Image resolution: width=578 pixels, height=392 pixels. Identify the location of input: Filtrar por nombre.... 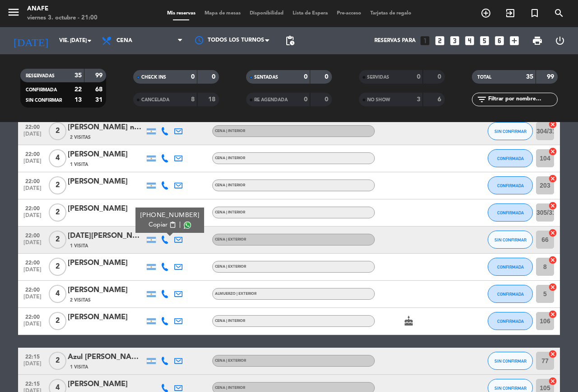
(522, 99).